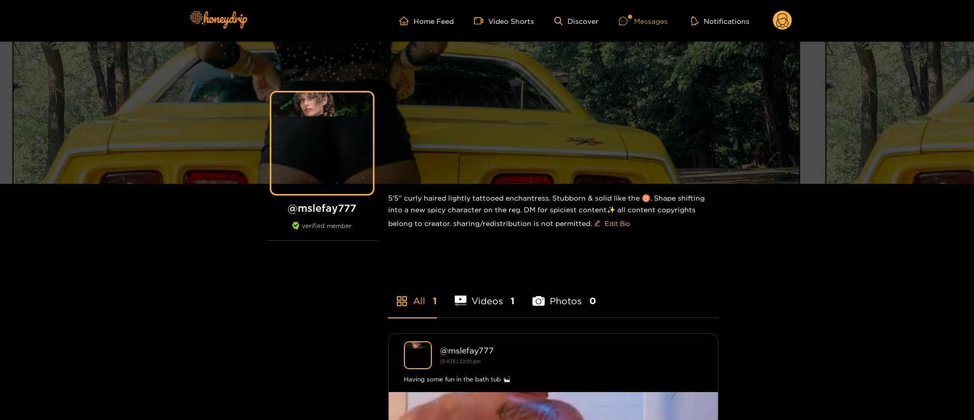  Describe the element at coordinates (597, 223) in the screenshot. I see `span: edit` at that location.